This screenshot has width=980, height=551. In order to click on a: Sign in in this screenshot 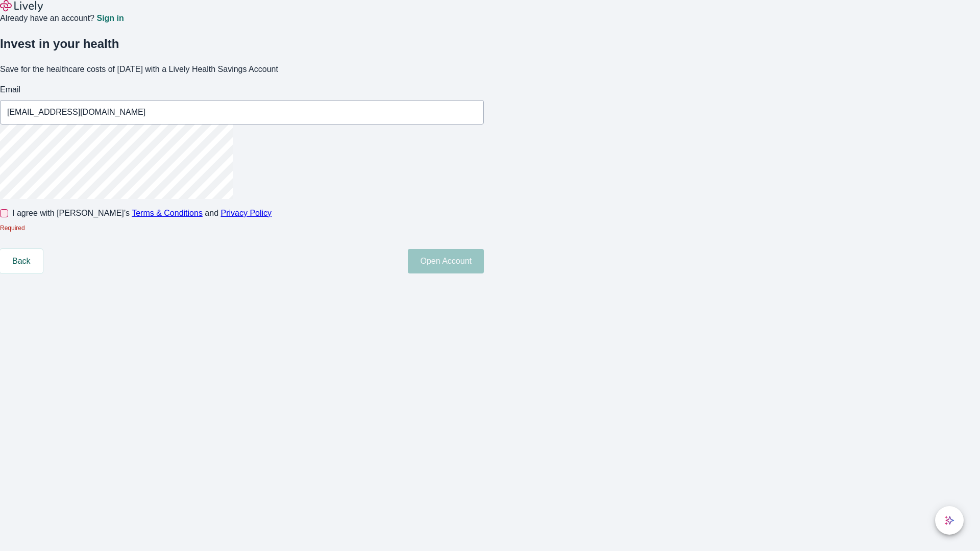, I will do `click(110, 18)`.